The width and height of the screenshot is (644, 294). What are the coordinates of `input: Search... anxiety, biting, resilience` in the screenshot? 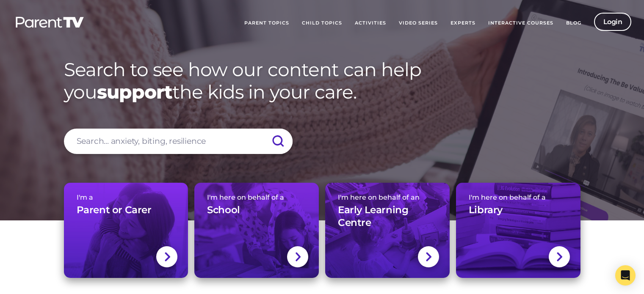 It's located at (178, 141).